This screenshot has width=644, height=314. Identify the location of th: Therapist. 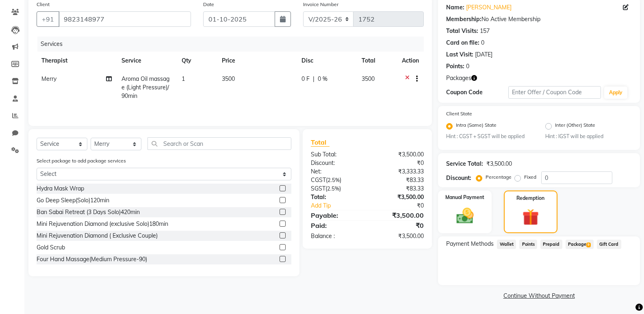
(77, 61).